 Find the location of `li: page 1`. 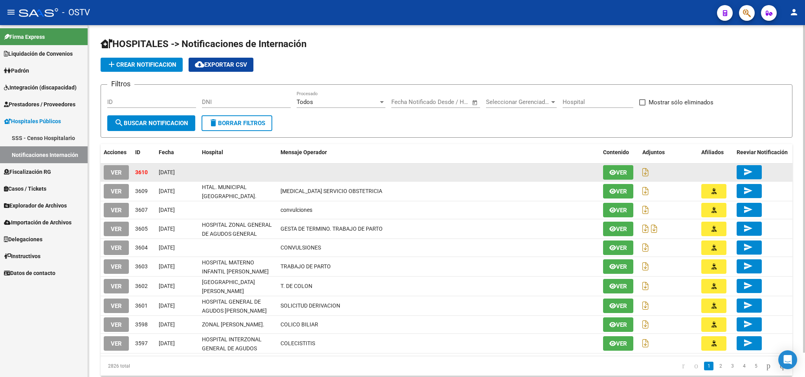

li: page 1 is located at coordinates (708, 366).